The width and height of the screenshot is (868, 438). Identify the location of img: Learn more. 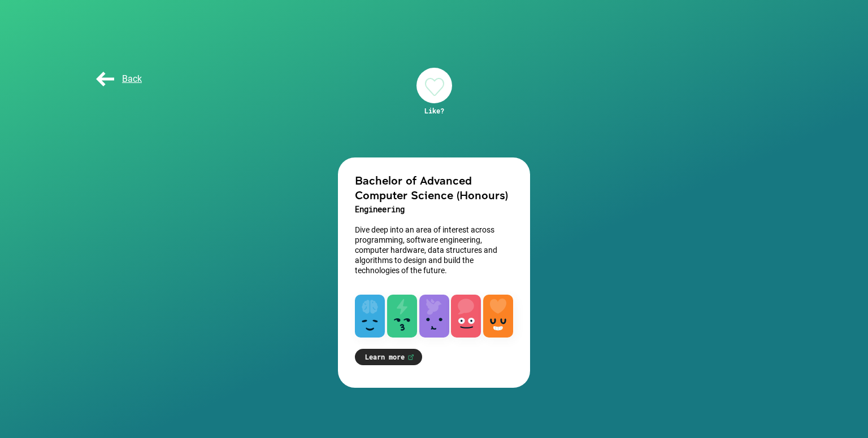
(411, 357).